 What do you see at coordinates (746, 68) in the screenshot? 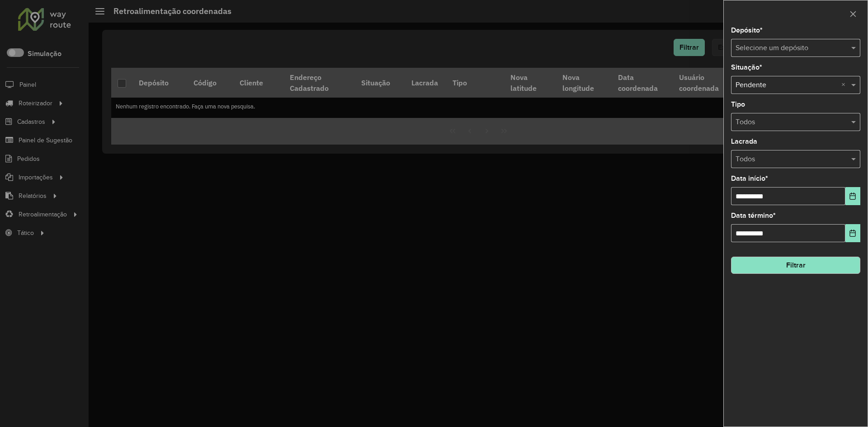
I see `label: Situação` at bounding box center [746, 68].